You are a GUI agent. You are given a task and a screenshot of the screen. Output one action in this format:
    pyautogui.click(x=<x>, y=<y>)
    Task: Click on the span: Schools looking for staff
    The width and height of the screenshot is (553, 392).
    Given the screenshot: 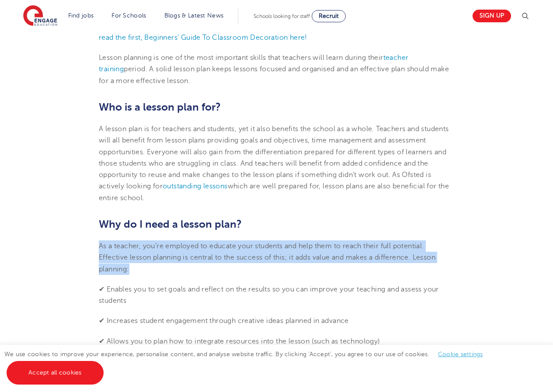 What is the action you would take?
    pyautogui.click(x=281, y=16)
    